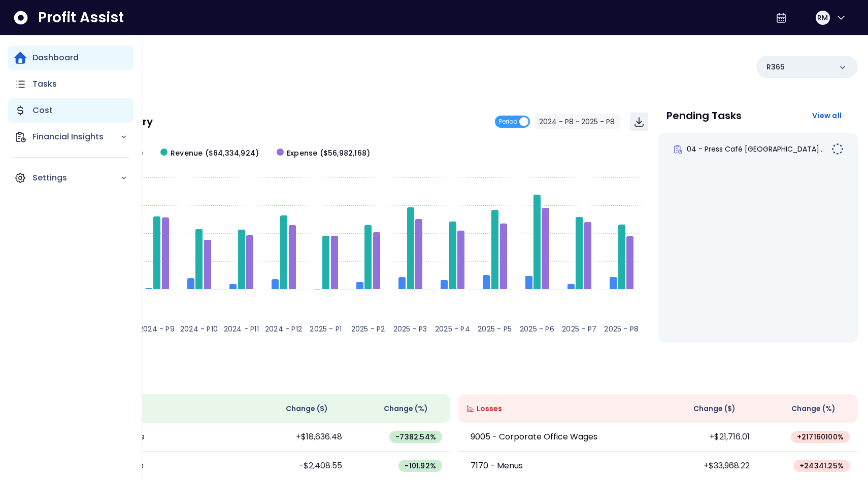  I want to click on text: 2025 - P1, so click(325, 329).